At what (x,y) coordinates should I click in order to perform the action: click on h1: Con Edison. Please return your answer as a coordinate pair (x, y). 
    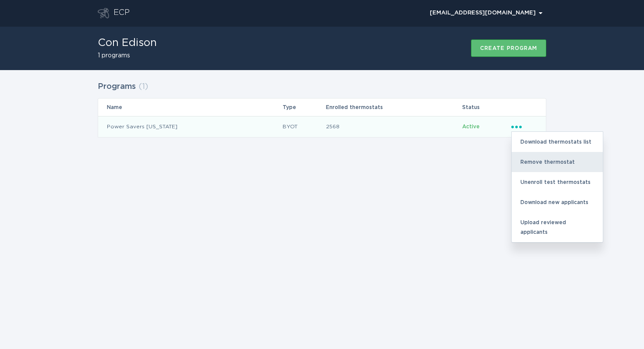
    Looking at the image, I should click on (127, 43).